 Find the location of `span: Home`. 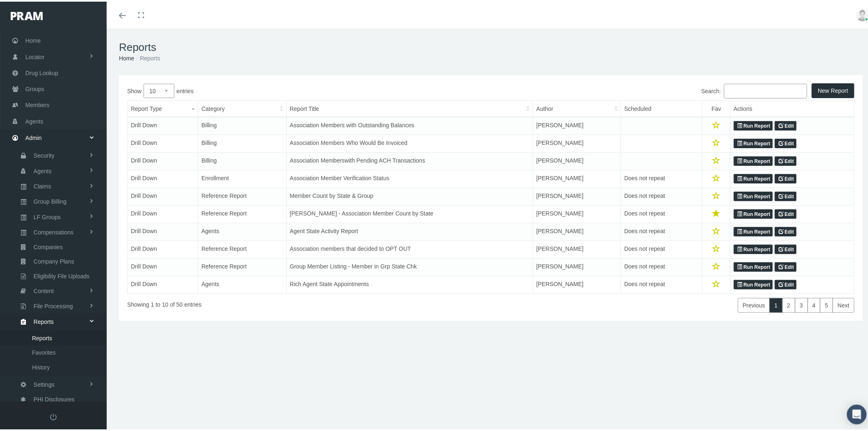

span: Home is located at coordinates (33, 39).